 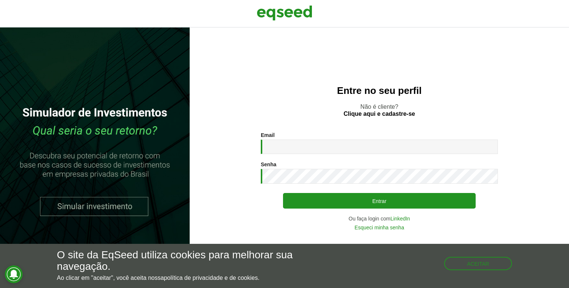 I want to click on p: Não é cliente?, so click(x=380, y=110).